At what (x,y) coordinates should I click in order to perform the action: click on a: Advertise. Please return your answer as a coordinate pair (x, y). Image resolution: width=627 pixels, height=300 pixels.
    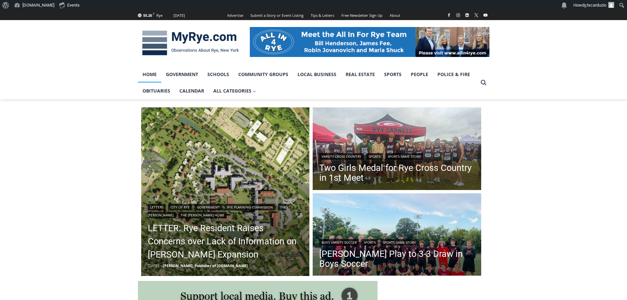
    Looking at the image, I should click on (235, 15).